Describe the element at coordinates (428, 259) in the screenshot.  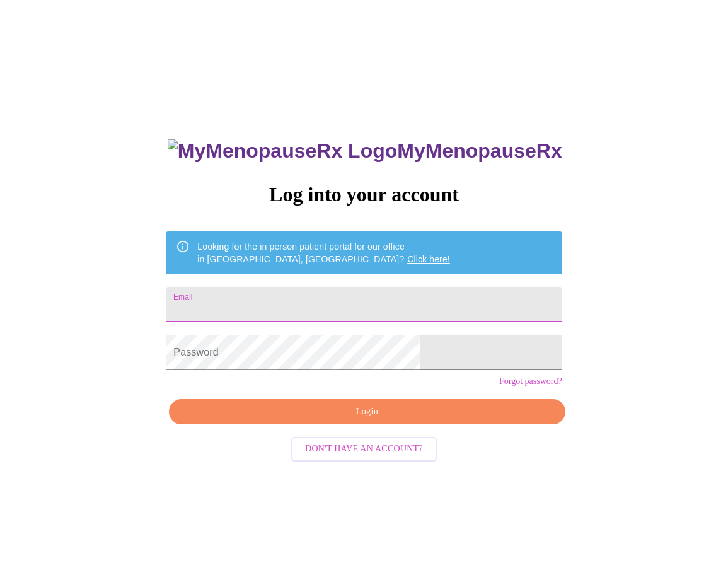
I see `a: Click here!` at that location.